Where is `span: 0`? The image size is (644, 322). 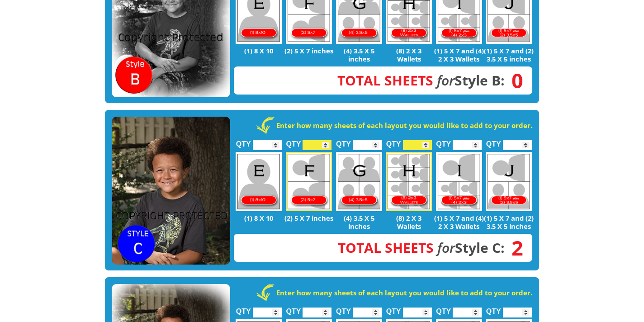
span: 0 is located at coordinates (514, 80).